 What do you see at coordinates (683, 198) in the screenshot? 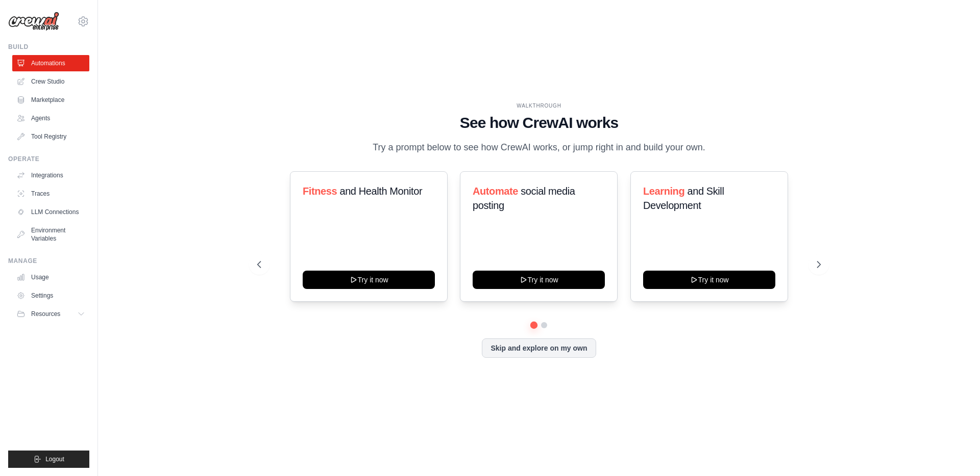
I see `span: and Skill Development` at bounding box center [683, 198].